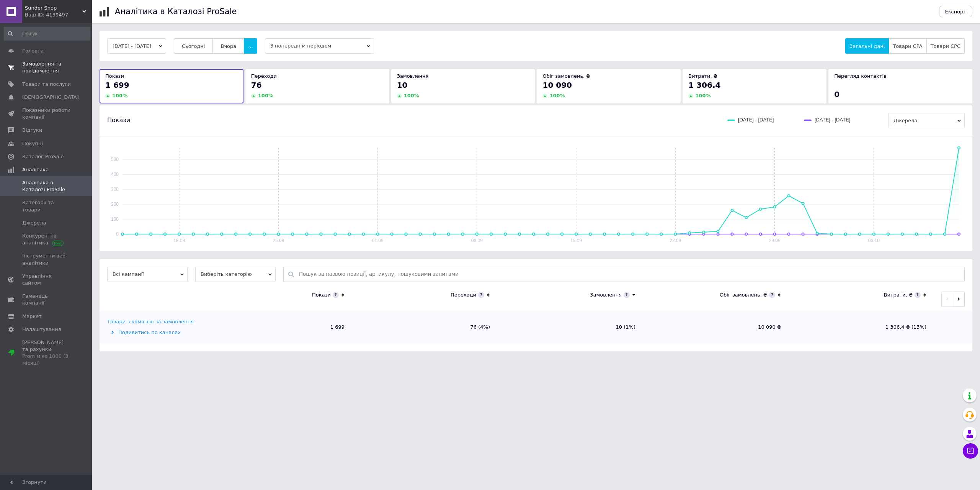 This screenshot has width=980, height=490. Describe the element at coordinates (867, 46) in the screenshot. I see `button: Загальні дані` at that location.